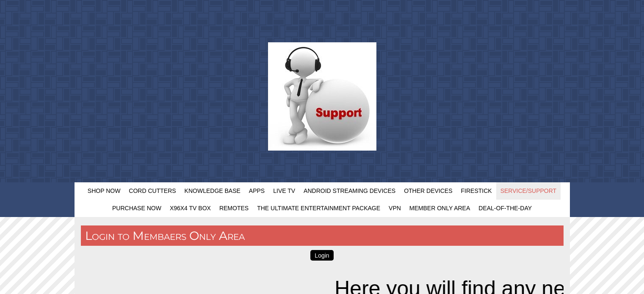 The height and width of the screenshot is (294, 644). What do you see at coordinates (395, 208) in the screenshot?
I see `a: VPN` at bounding box center [395, 208].